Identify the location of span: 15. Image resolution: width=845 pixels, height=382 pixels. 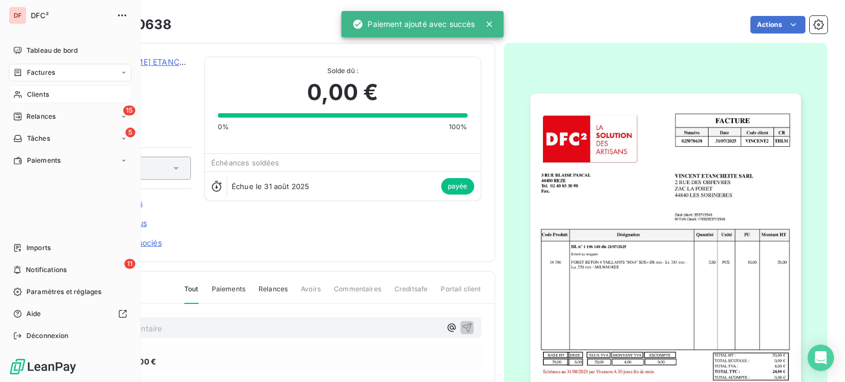
(129, 111).